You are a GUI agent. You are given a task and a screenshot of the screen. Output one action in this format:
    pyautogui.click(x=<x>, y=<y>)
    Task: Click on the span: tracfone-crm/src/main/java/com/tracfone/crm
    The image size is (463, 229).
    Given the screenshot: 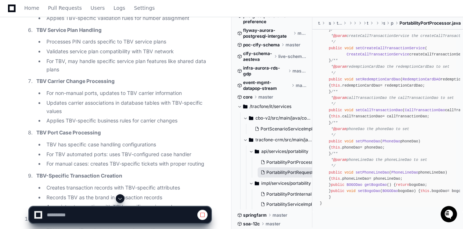 What is the action you would take?
    pyautogui.click(x=284, y=140)
    